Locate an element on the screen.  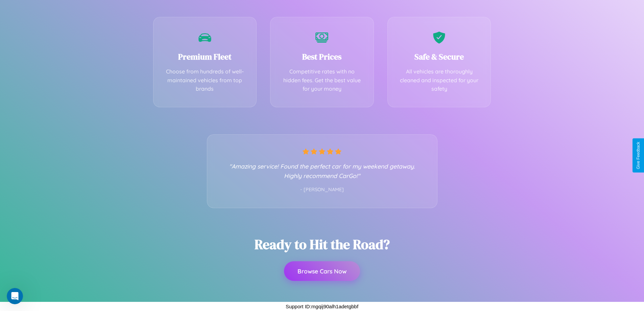
p: Choose from hundreds of well-maintained vehicles from top brands is located at coordinates (205, 80).